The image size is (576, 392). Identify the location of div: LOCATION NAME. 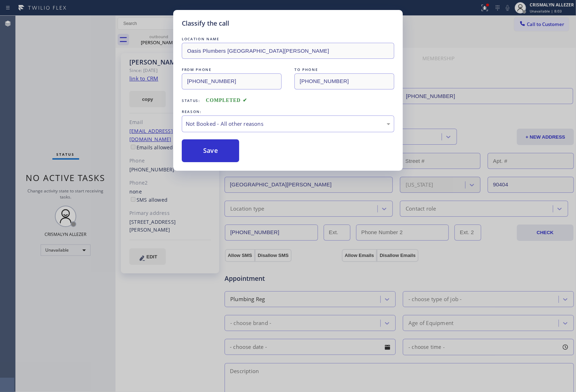
(288, 39).